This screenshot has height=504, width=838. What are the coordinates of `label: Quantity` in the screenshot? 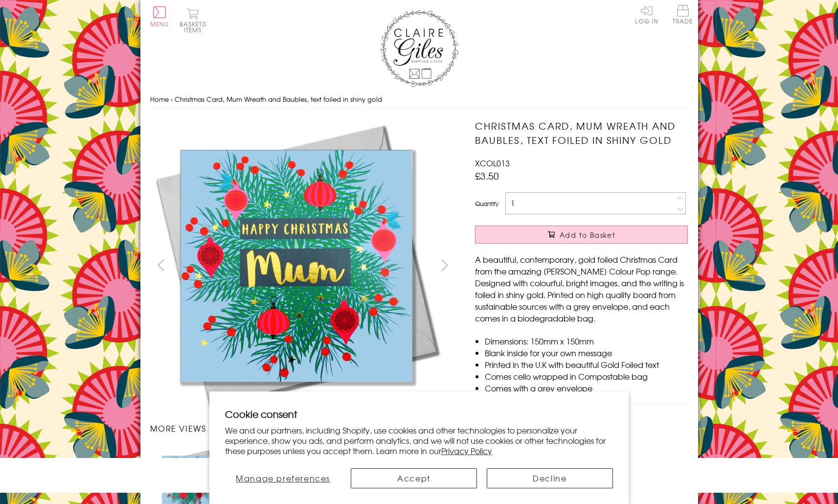 It's located at (487, 204).